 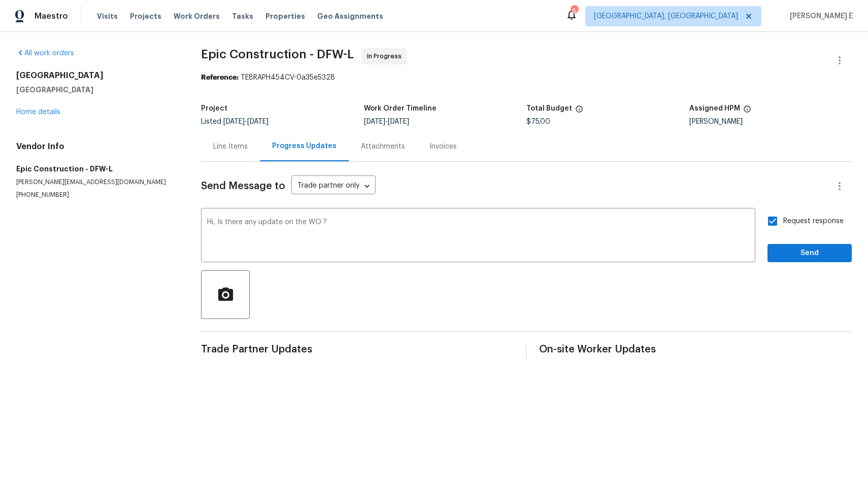 What do you see at coordinates (285, 16) in the screenshot?
I see `span: Properties` at bounding box center [285, 16].